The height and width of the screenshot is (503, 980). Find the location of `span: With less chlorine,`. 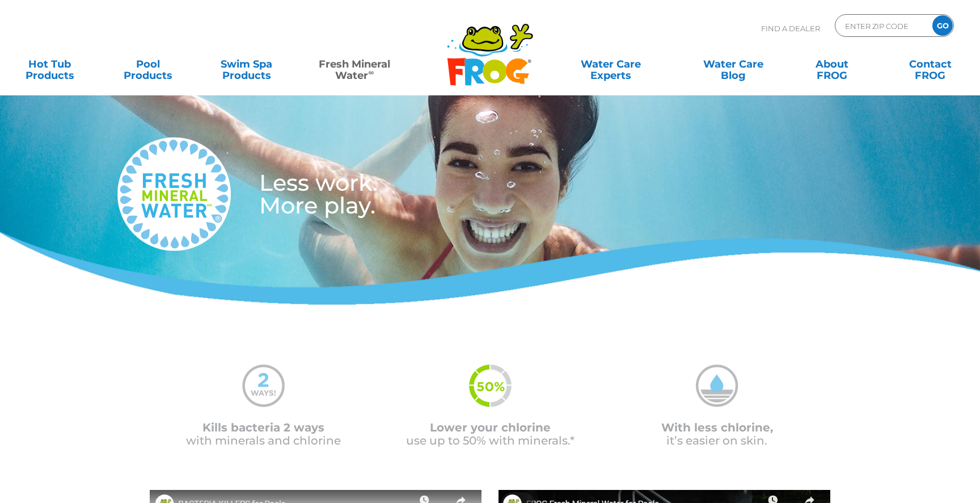

span: With less chlorine, is located at coordinates (717, 427).